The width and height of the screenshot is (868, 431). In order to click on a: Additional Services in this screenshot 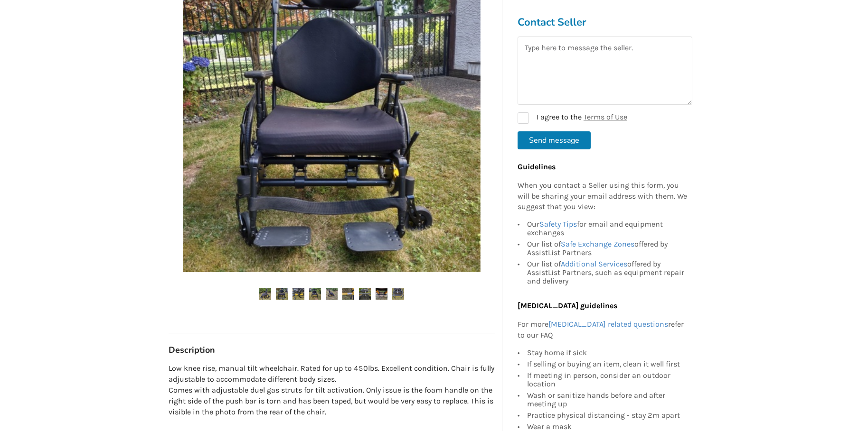, I will do `click(594, 264)`.